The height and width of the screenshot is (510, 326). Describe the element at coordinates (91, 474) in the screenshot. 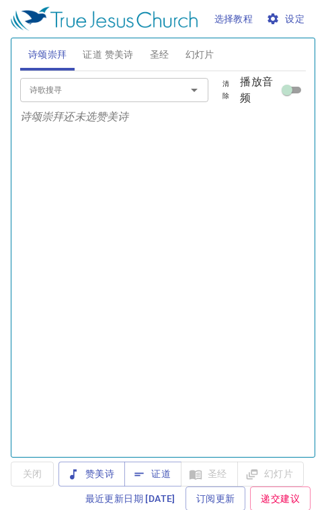

I see `span: 赞美诗` at that location.